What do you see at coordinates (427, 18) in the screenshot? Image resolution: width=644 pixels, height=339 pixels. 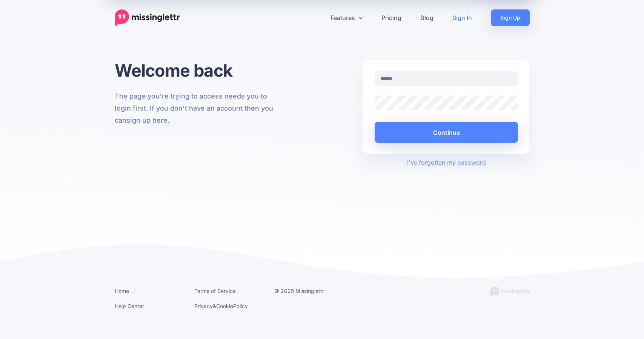 I see `a: Blog` at bounding box center [427, 18].